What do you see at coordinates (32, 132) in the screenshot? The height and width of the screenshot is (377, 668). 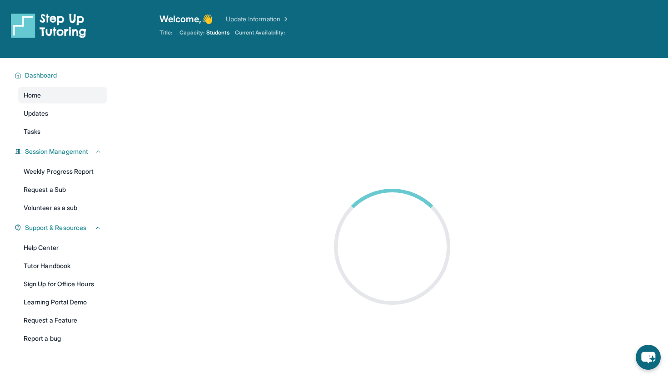 I see `span: Tasks` at bounding box center [32, 132].